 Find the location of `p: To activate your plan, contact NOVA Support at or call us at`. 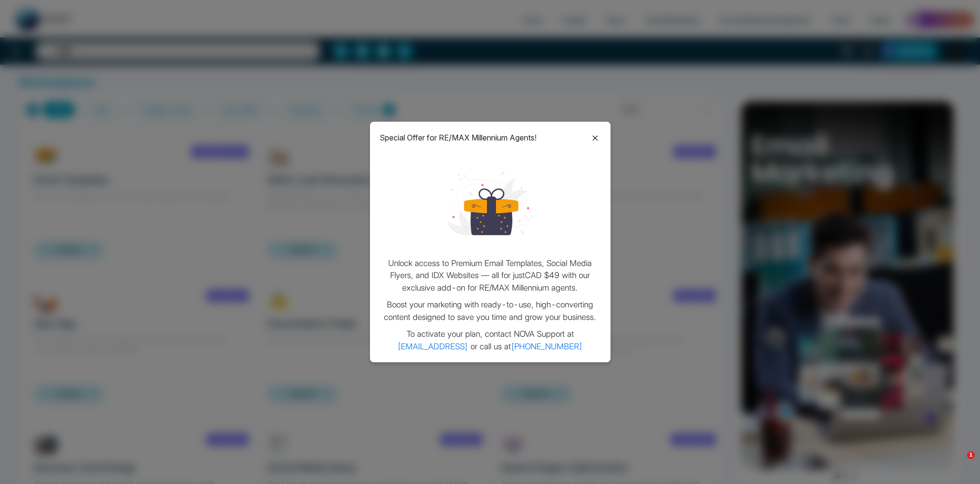

p: To activate your plan, contact NOVA Support at or call us at is located at coordinates (491, 341).